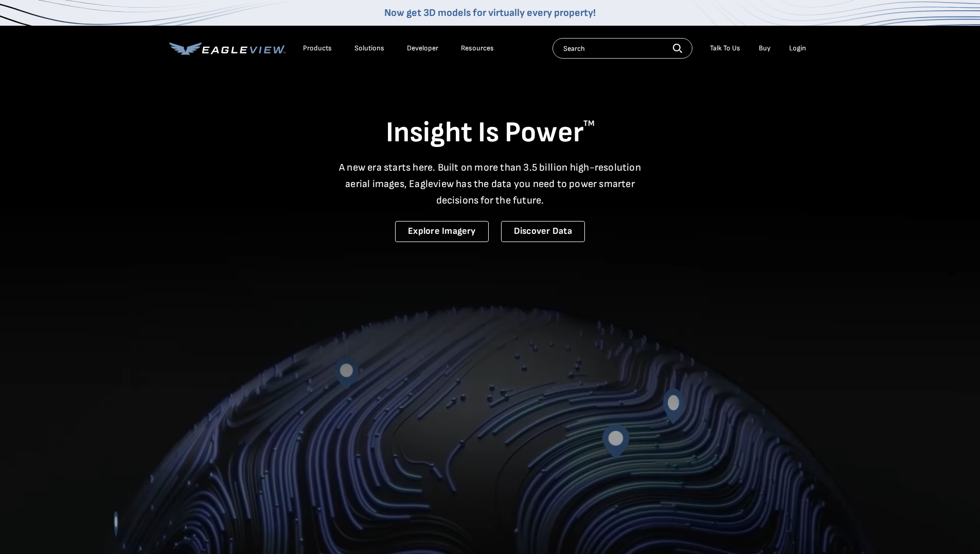 Image resolution: width=980 pixels, height=554 pixels. I want to click on div: Solutions, so click(369, 48).